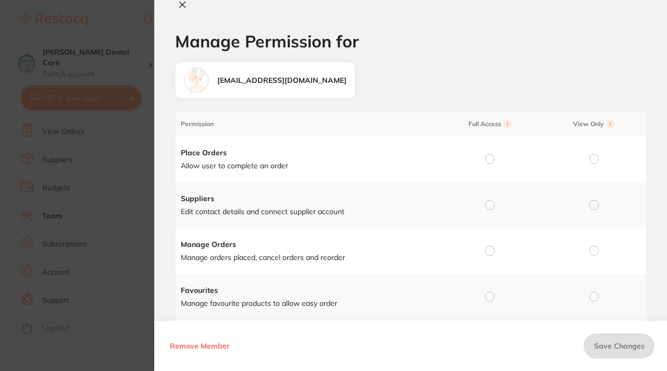  Describe the element at coordinates (308, 291) in the screenshot. I see `h4: Favourites` at that location.